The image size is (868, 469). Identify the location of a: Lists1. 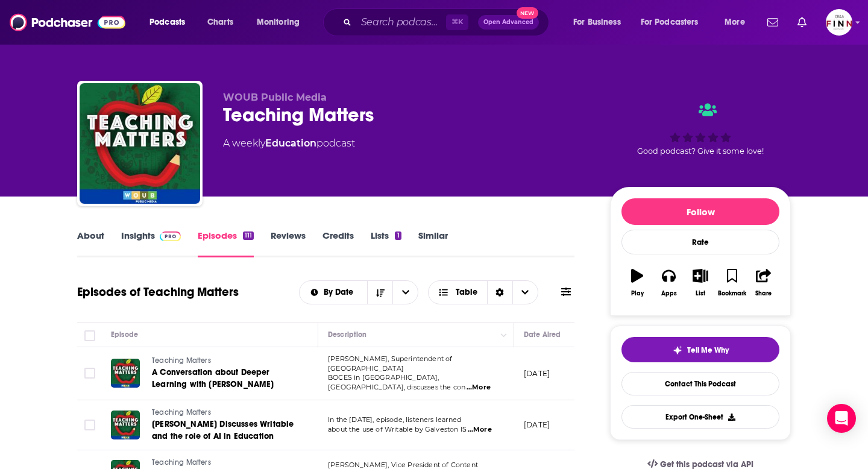
(386, 243).